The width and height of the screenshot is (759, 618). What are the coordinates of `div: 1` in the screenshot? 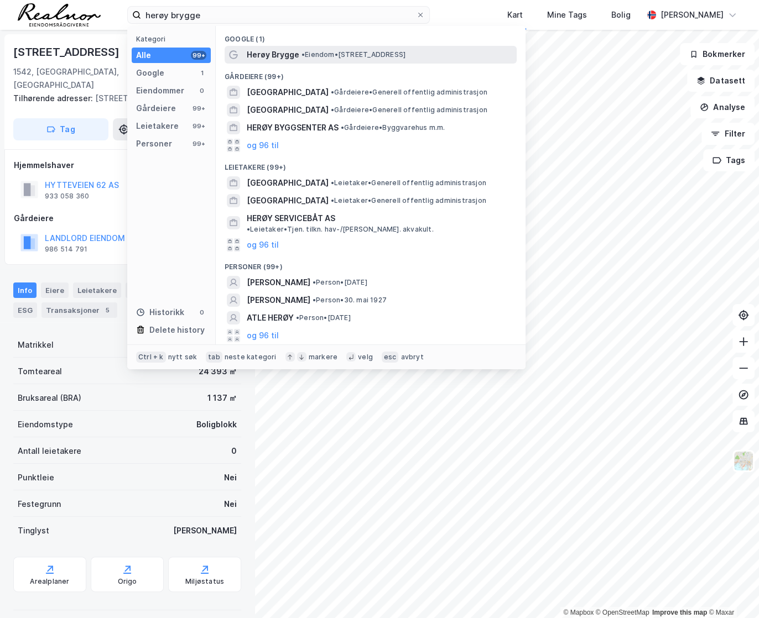 It's located at (202, 73).